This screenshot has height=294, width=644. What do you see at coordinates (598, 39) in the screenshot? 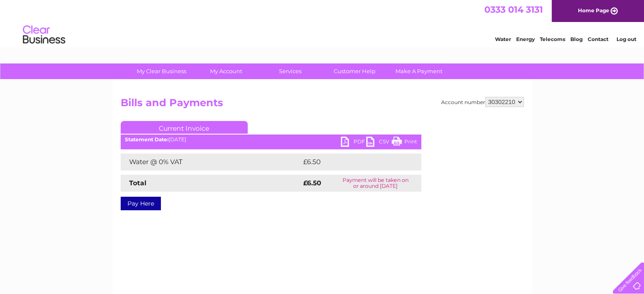
I see `a: Contact` at bounding box center [598, 39].